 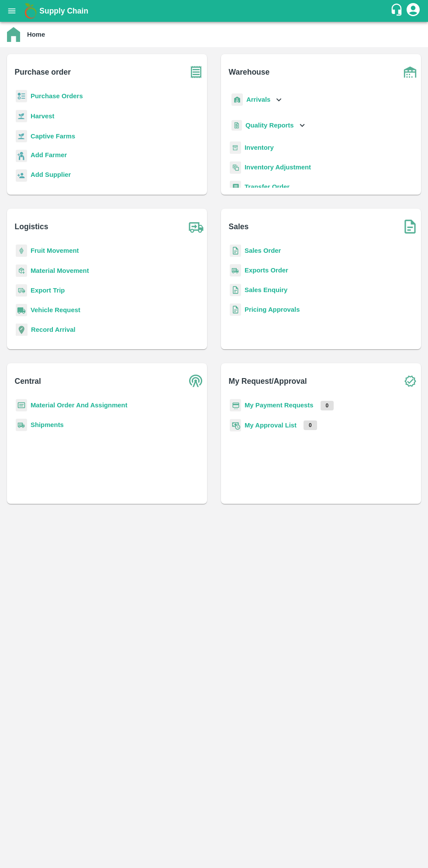 I want to click on b: My Approval List, so click(x=270, y=425).